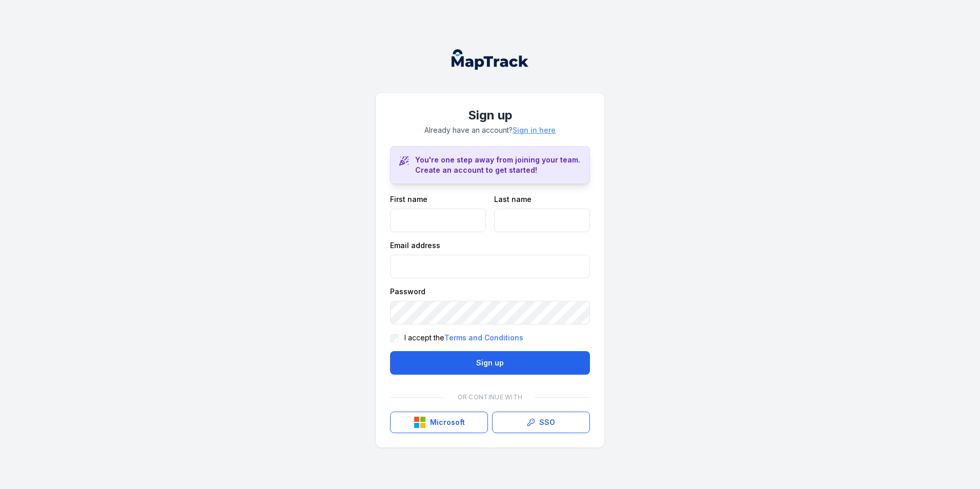 This screenshot has height=489, width=980. What do you see at coordinates (484, 338) in the screenshot?
I see `a: Terms and Conditions` at bounding box center [484, 338].